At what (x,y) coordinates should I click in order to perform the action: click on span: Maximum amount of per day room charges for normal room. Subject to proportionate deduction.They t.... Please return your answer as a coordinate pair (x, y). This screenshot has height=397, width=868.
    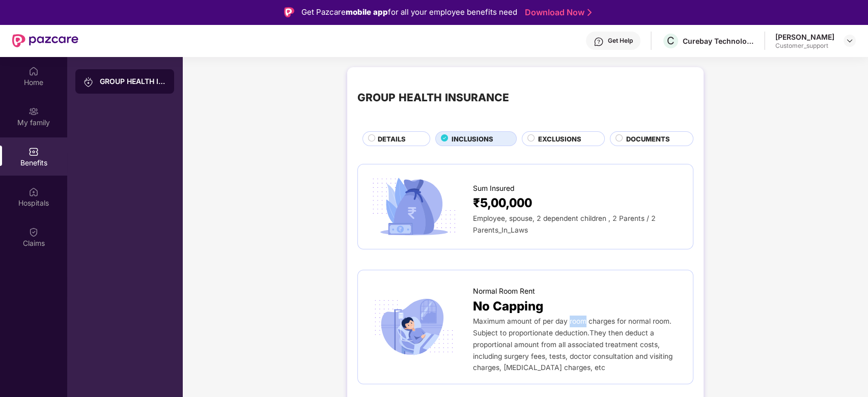
    Looking at the image, I should click on (573, 344).